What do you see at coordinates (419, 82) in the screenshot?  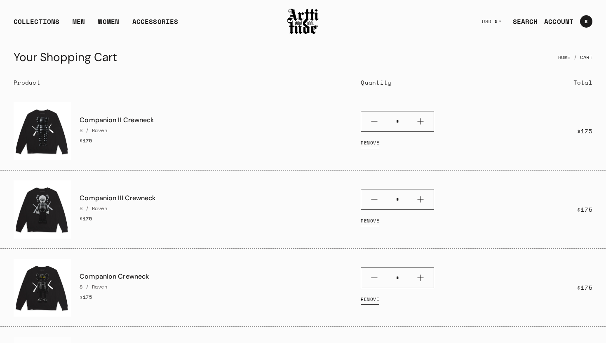 I see `div: Quantity` at bounding box center [419, 82].